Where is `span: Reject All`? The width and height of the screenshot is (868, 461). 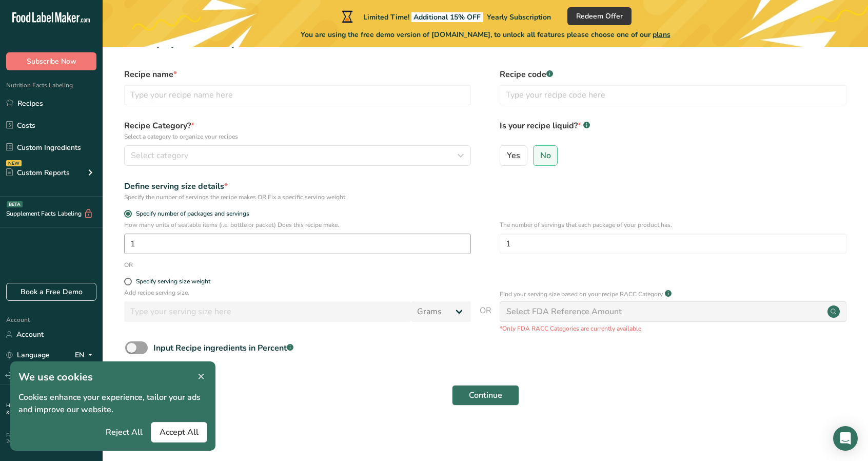
span: Reject All is located at coordinates (124, 432).